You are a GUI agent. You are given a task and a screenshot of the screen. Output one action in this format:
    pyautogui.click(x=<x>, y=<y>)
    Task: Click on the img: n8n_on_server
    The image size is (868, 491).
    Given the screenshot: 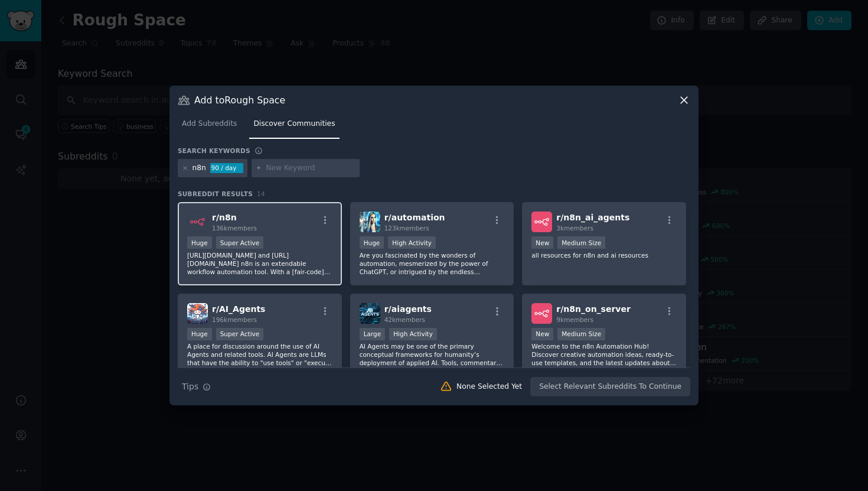 What is the action you would take?
    pyautogui.click(x=542, y=313)
    